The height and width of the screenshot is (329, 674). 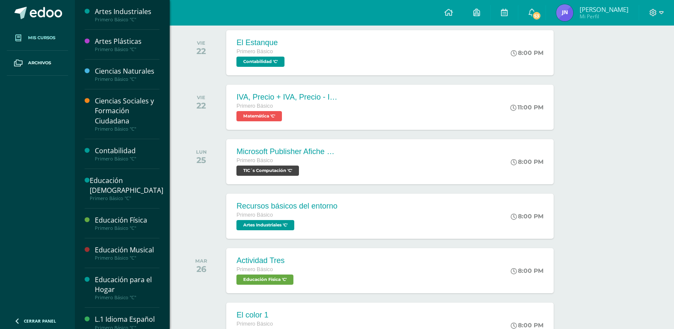 I want to click on div: Actividad Tres, so click(x=266, y=260).